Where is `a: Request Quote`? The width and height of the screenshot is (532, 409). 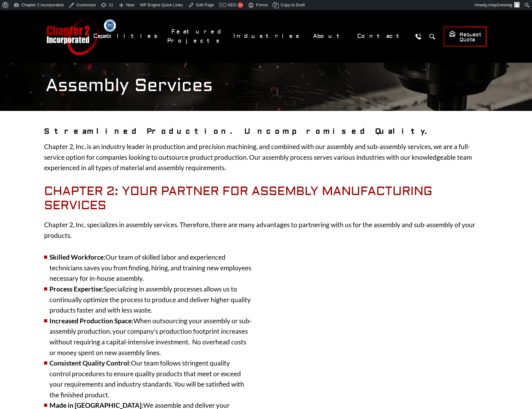 a: Request Quote is located at coordinates (465, 36).